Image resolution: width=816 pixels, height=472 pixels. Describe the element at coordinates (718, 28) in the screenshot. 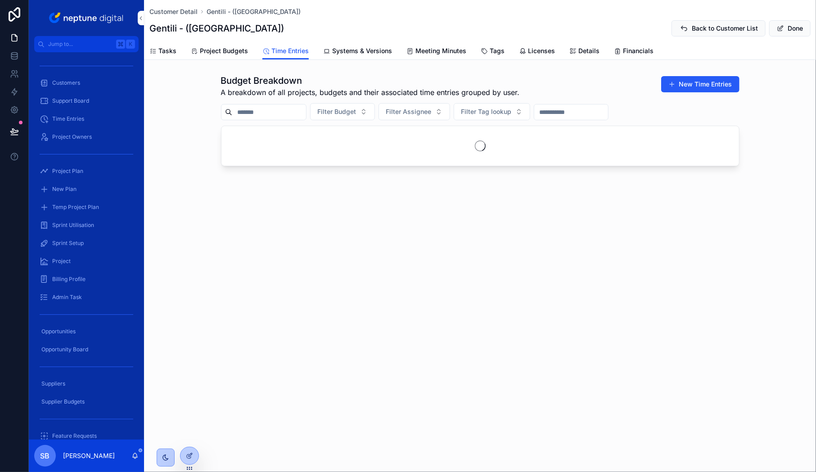

I see `button: Back to Customer List` at that location.